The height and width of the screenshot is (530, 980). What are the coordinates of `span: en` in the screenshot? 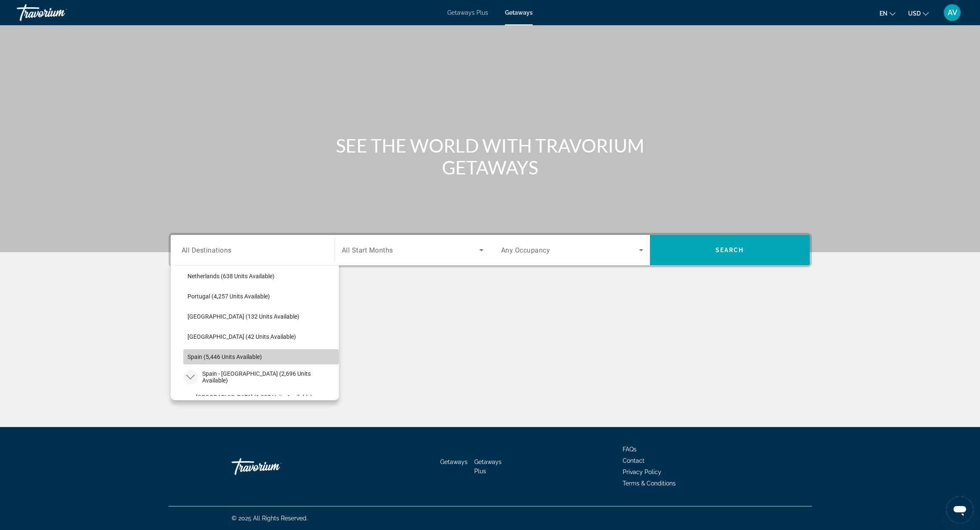 It's located at (883, 13).